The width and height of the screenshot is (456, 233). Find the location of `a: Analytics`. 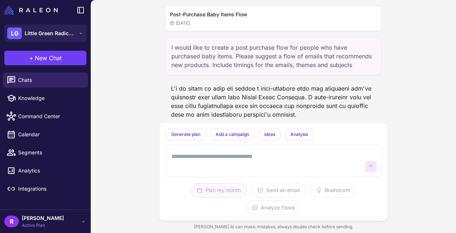

a: Analytics is located at coordinates (45, 171).